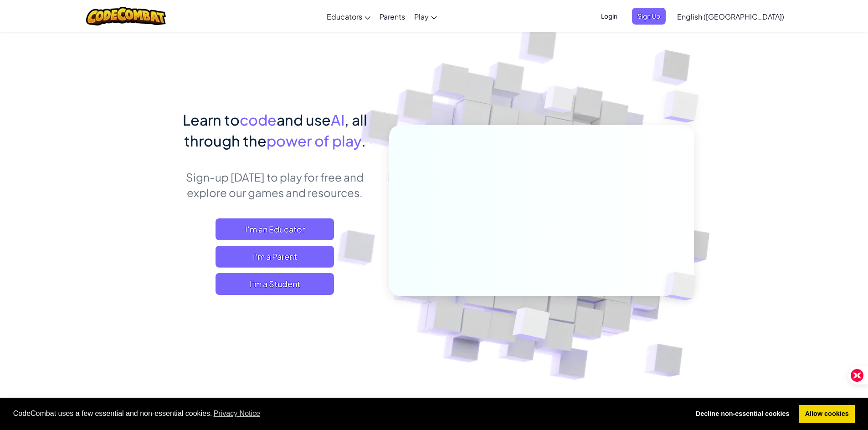  I want to click on button: I'm a Student, so click(275, 284).